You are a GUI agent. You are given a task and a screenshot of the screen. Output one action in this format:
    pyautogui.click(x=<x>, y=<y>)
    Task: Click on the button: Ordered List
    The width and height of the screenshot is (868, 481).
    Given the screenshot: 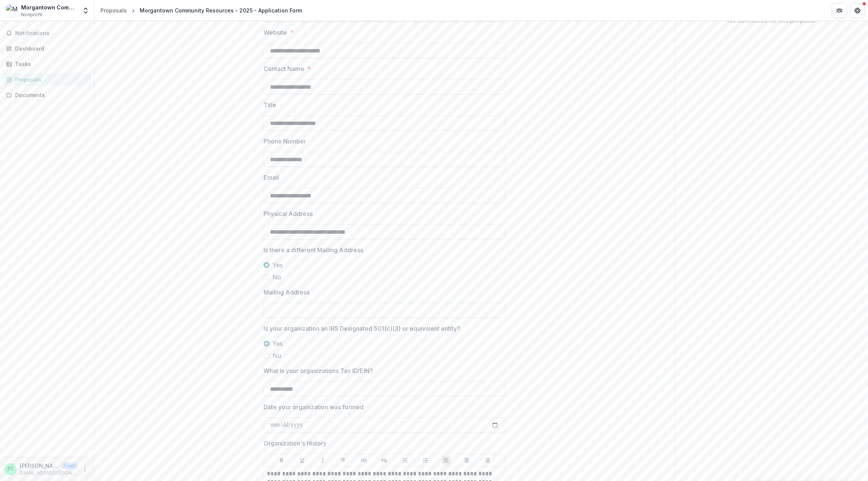 What is the action you would take?
    pyautogui.click(x=425, y=460)
    